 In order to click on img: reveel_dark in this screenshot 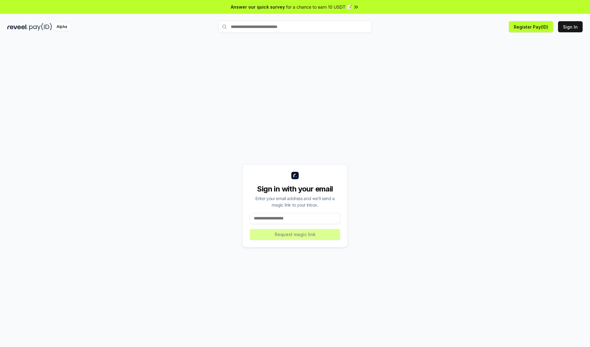, I will do `click(18, 27)`.